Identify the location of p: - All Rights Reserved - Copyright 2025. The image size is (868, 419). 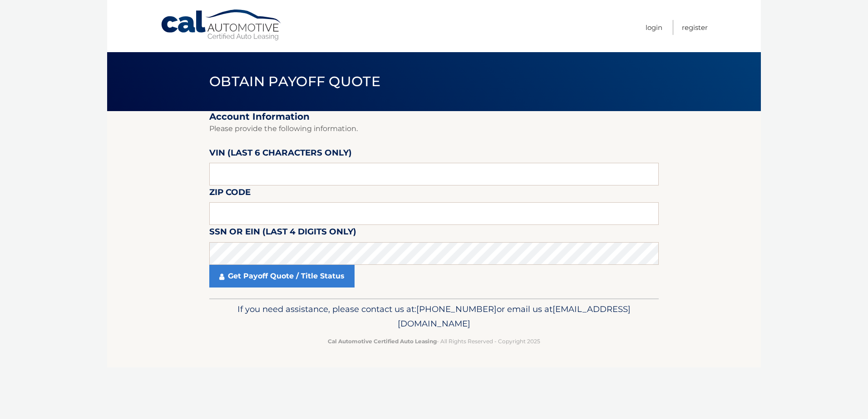
(434, 341).